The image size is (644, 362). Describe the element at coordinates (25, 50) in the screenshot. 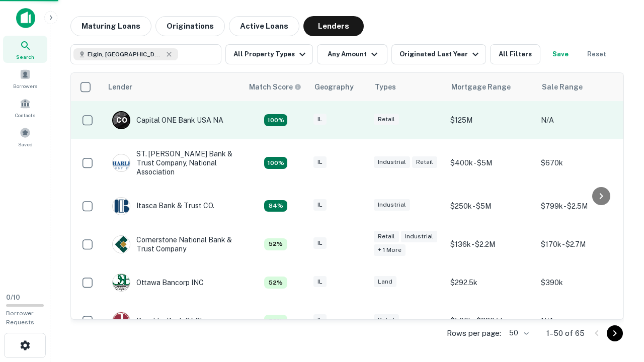

I see `a: Search` at that location.